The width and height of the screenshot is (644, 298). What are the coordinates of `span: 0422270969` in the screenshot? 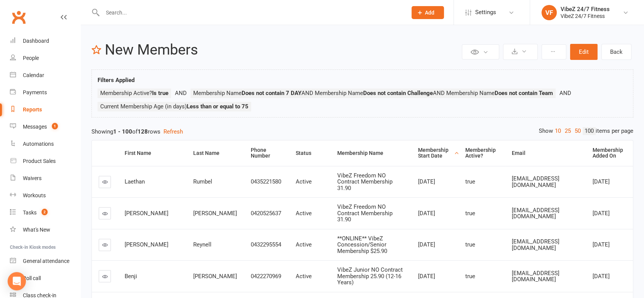 It's located at (266, 276).